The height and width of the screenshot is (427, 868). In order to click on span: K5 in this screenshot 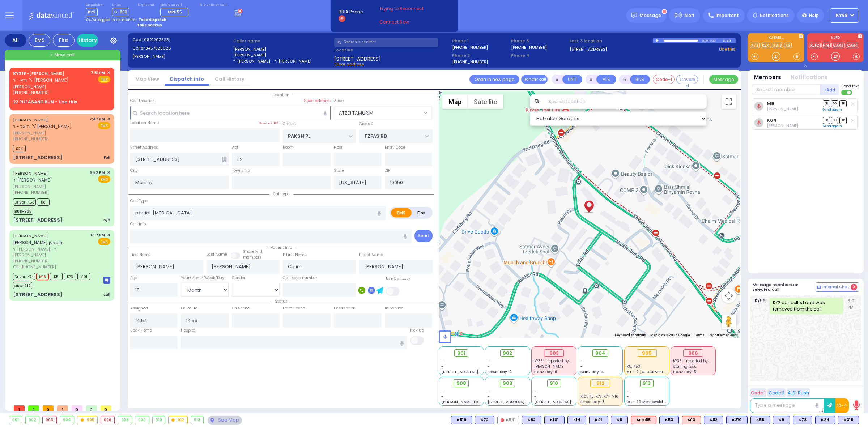, I will do `click(56, 277)`.